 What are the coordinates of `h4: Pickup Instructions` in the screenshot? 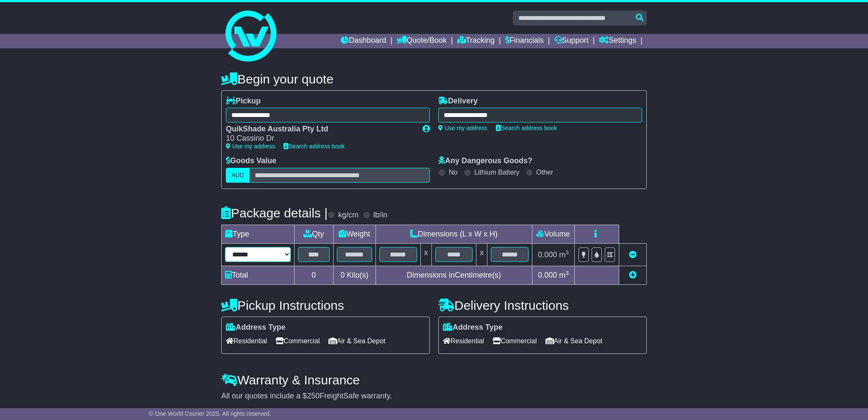 It's located at (325, 305).